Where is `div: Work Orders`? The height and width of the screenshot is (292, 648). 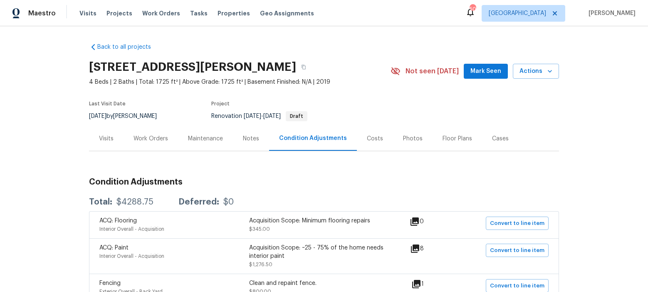 div: Work Orders is located at coordinates (151, 139).